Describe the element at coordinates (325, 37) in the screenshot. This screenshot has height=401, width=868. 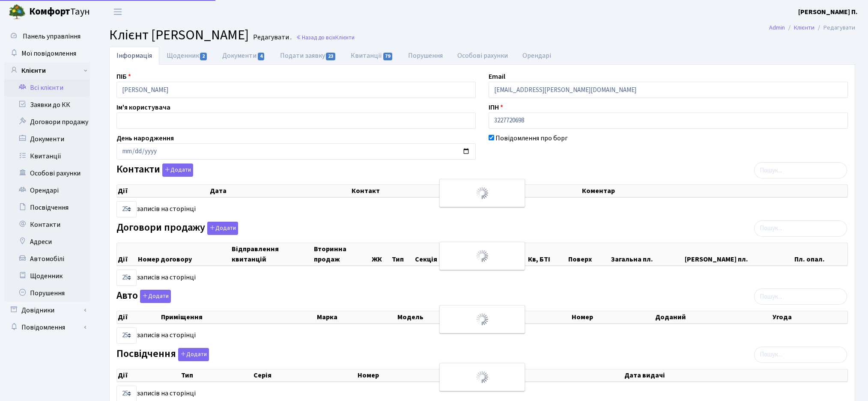
I see `a: Назад до всіхКлієнти` at that location.